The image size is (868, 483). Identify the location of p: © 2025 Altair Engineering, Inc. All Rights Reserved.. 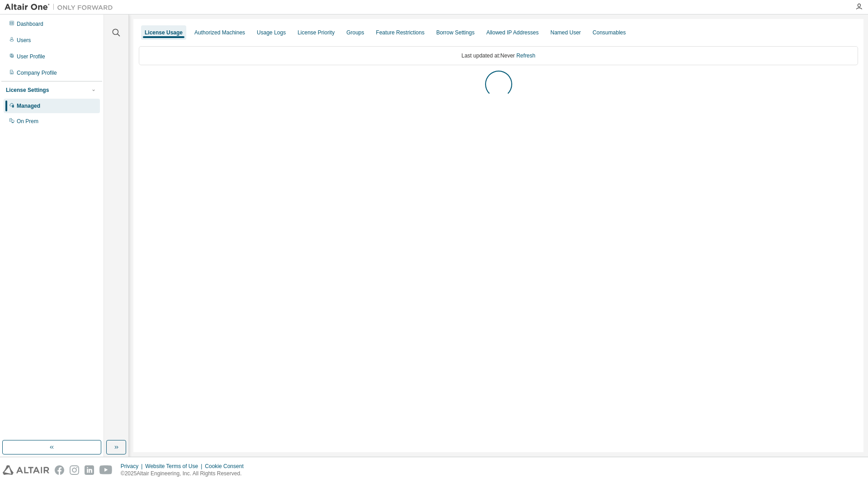
(185, 473).